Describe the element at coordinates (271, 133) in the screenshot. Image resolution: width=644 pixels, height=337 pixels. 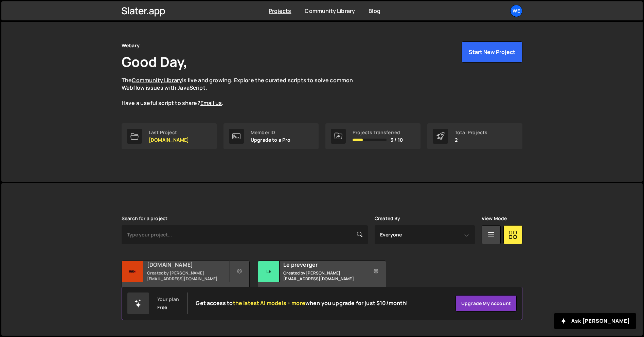
I see `div: Member ID` at that location.